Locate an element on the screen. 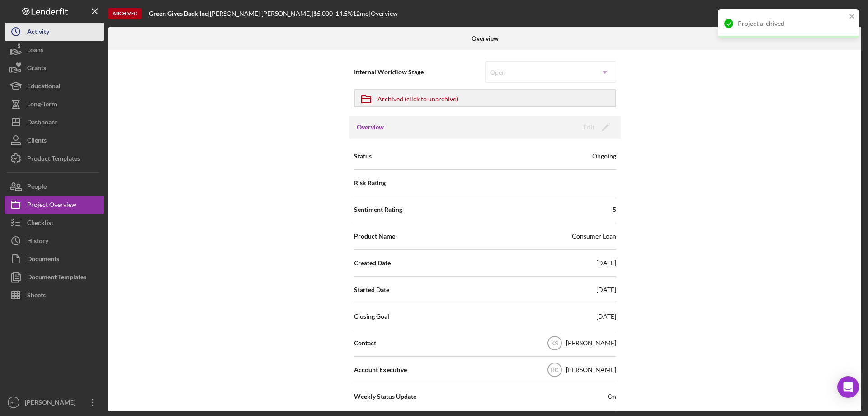 This screenshot has height=416, width=868. div: 12 mo is located at coordinates (361, 13).